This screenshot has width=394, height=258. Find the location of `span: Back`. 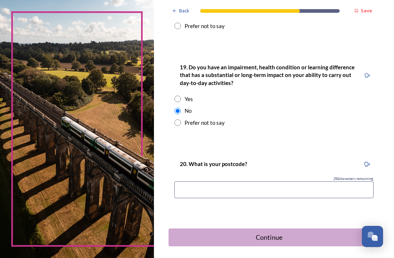

span: Back is located at coordinates (184, 11).